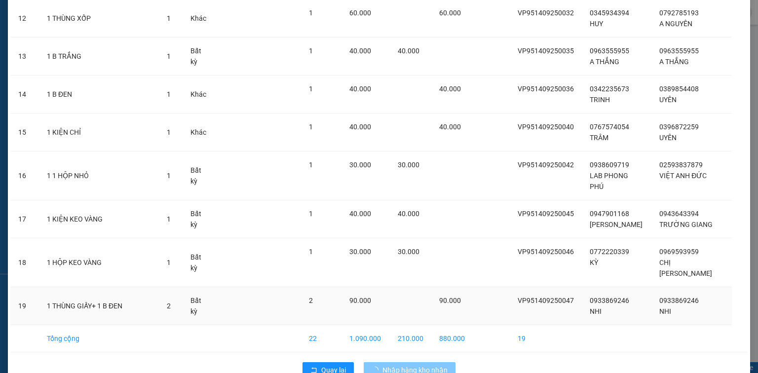 This screenshot has height=373, width=758. I want to click on span: 0767574054, so click(609, 127).